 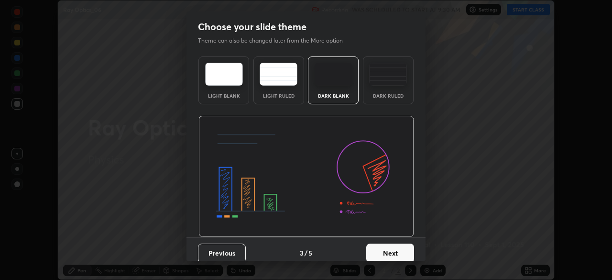 What do you see at coordinates (333, 74) in the screenshot?
I see `img: darkTheme.f0cc69e5.svg` at bounding box center [333, 74].